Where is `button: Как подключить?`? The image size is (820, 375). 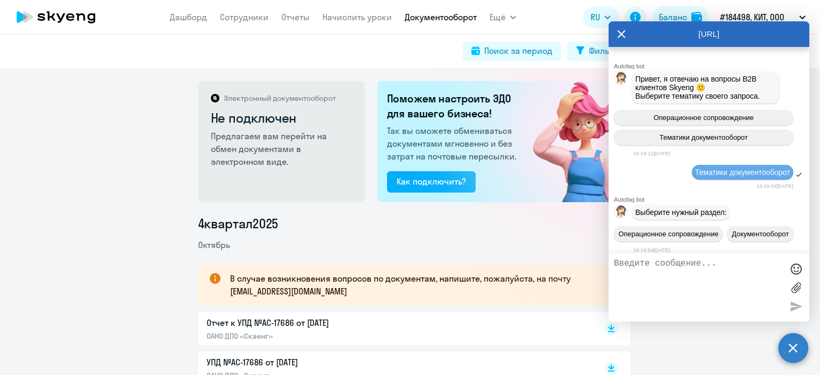
button: Как подключить? is located at coordinates (432, 182).